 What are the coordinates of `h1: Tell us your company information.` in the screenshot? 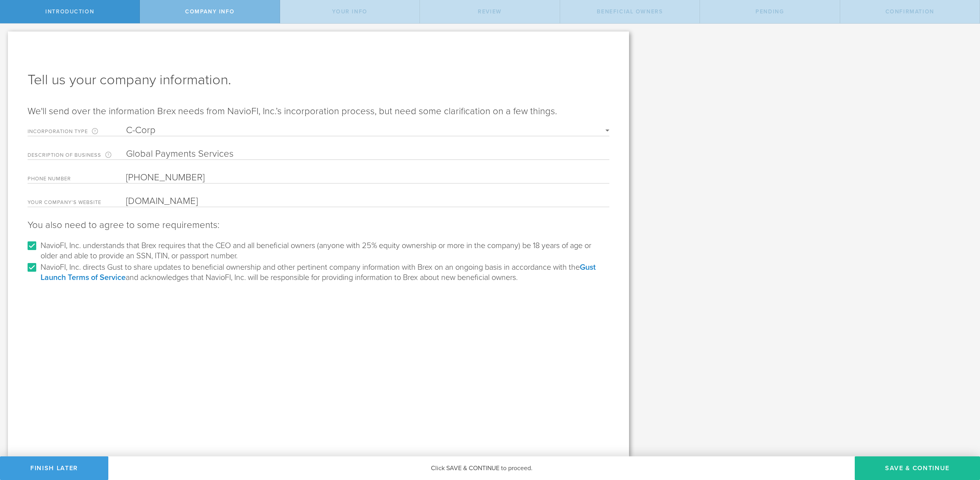 It's located at (318, 80).